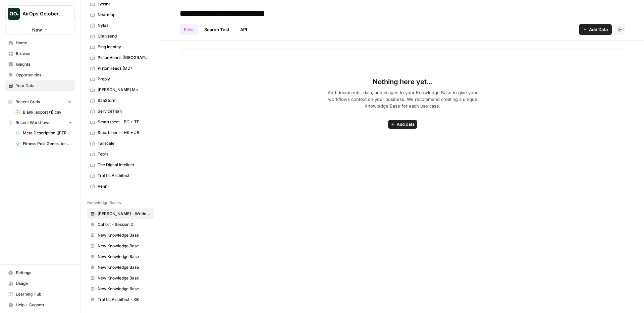 The height and width of the screenshot is (313, 644). What do you see at coordinates (124, 47) in the screenshot?
I see `span: Ping Identity` at bounding box center [124, 47].